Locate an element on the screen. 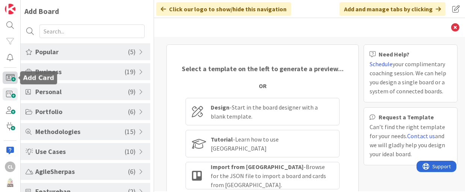 This screenshot has height=192, width=465. div: Add and manage tabs by clicking is located at coordinates (393, 9).